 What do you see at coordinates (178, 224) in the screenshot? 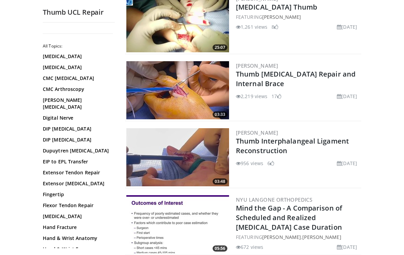
I see `a: 05:56` at bounding box center [178, 224].